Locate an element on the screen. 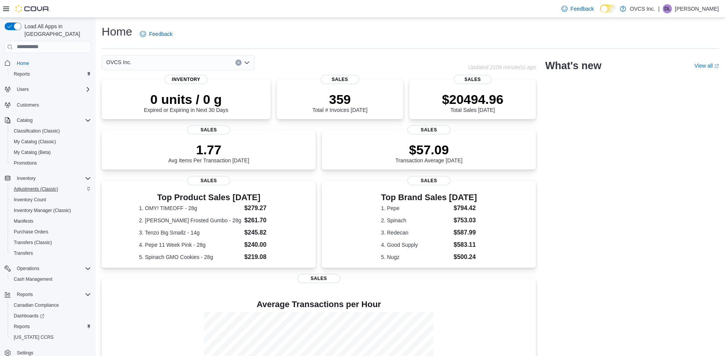 This screenshot has width=725, height=356. button: Manifests is located at coordinates (51, 221).